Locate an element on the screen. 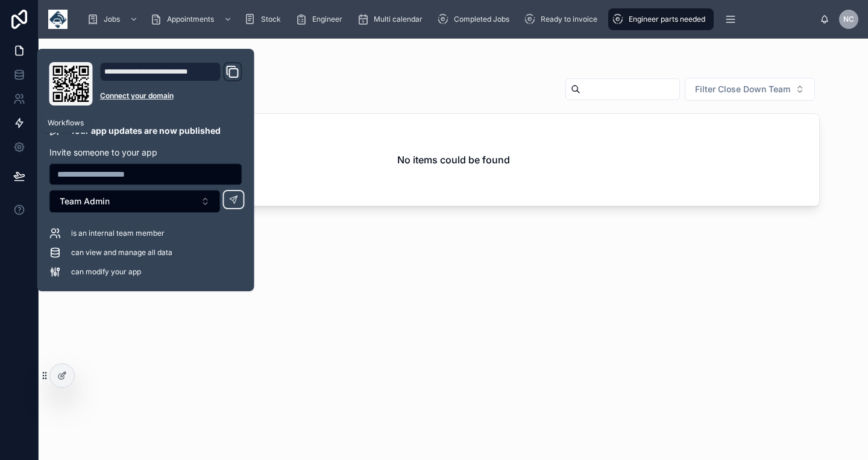 The image size is (868, 460). span: is an internal team member is located at coordinates (118, 233).